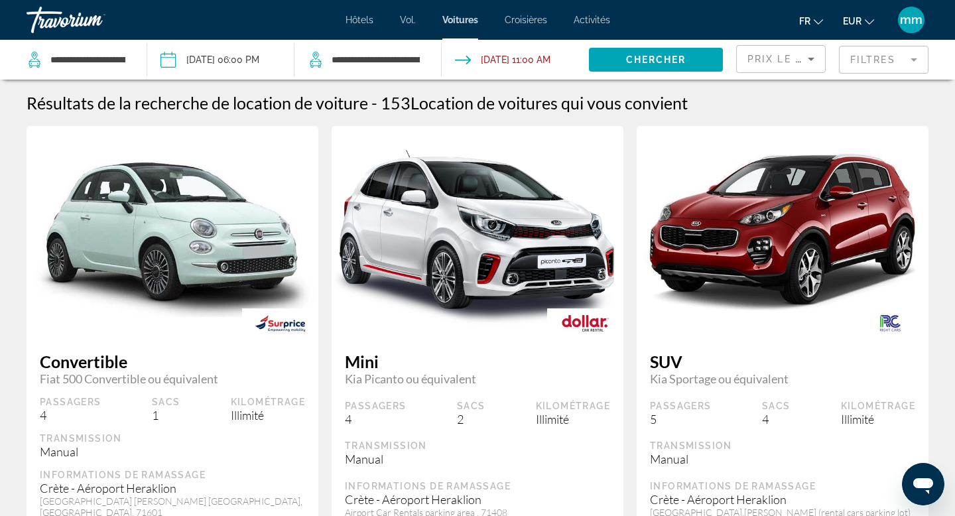  Describe the element at coordinates (811, 21) in the screenshot. I see `button: Changer de langue` at that location.